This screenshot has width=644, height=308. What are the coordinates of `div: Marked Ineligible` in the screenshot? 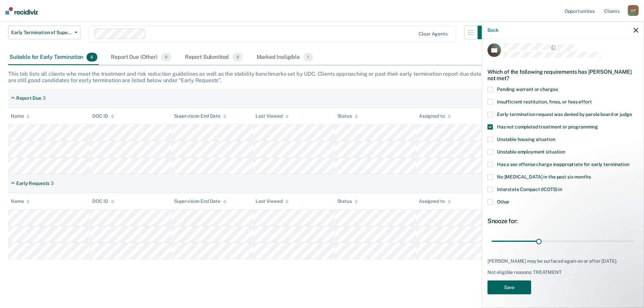 It's located at (285, 57).